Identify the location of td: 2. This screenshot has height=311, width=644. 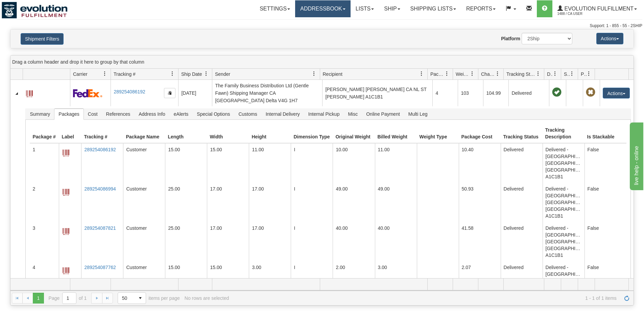
(44, 202).